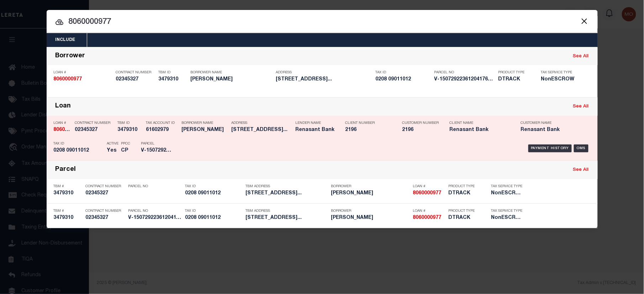 This screenshot has width=644, height=294. What do you see at coordinates (162, 130) in the screenshot?
I see `h5: 61602979` at bounding box center [162, 130].